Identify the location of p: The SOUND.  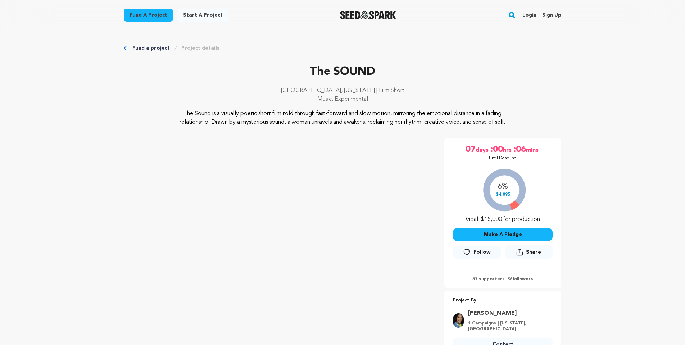
(343, 72).